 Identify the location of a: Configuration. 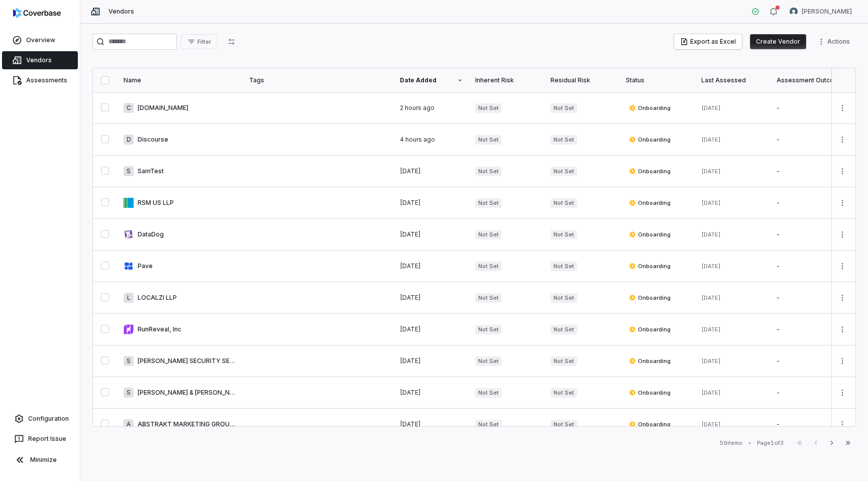
(40, 418).